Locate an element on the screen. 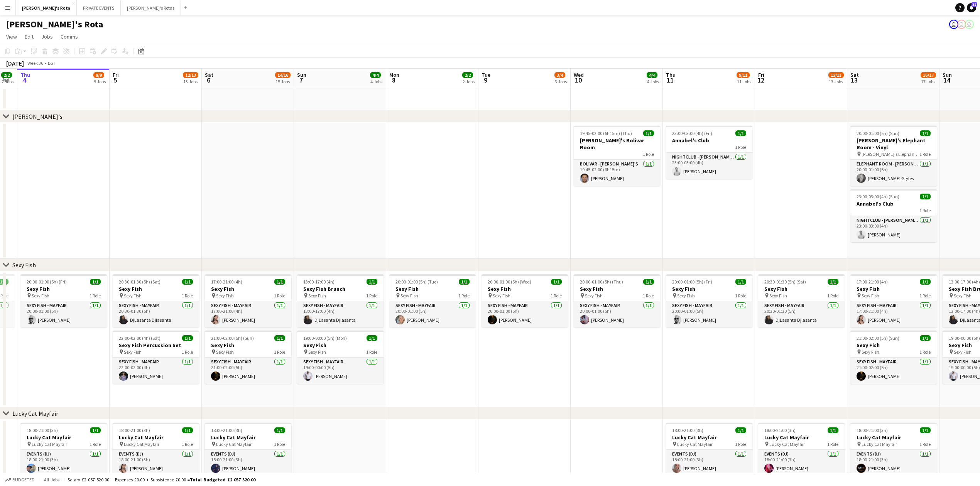 The height and width of the screenshot is (486, 980). a: Jobs is located at coordinates (47, 37).